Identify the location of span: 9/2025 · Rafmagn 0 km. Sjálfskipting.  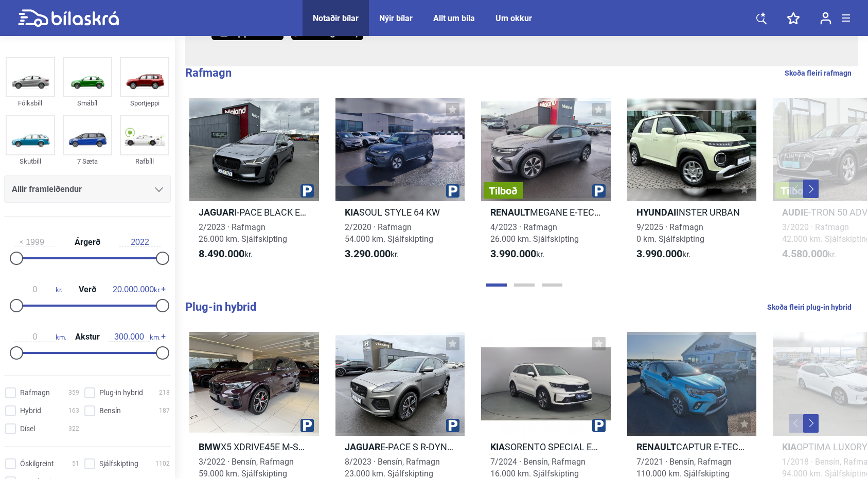
(671, 233).